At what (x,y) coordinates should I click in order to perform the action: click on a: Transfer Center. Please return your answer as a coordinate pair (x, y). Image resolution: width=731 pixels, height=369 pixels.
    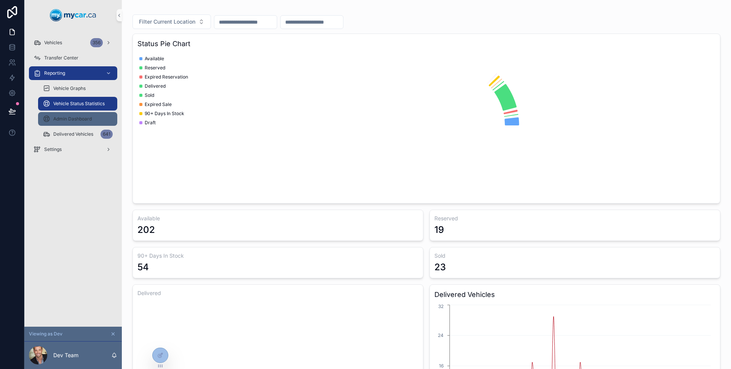
    Looking at the image, I should click on (73, 58).